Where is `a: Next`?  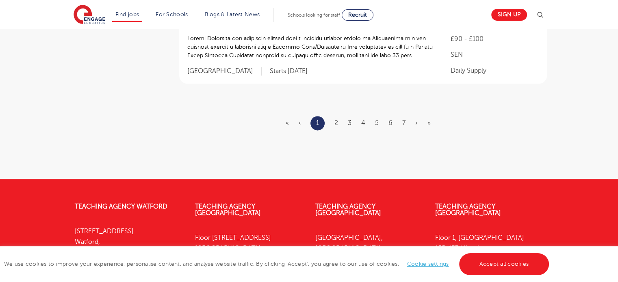 a: Next is located at coordinates (416, 123).